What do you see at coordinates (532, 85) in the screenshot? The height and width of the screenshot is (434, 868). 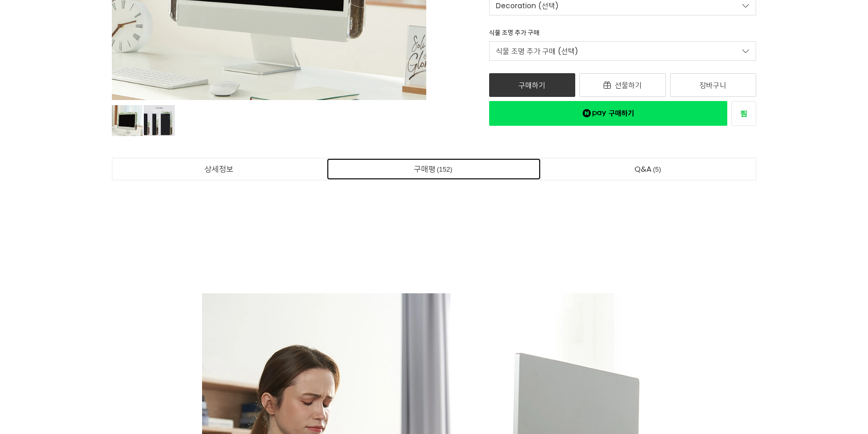 I see `a: 구매하기` at bounding box center [532, 85].